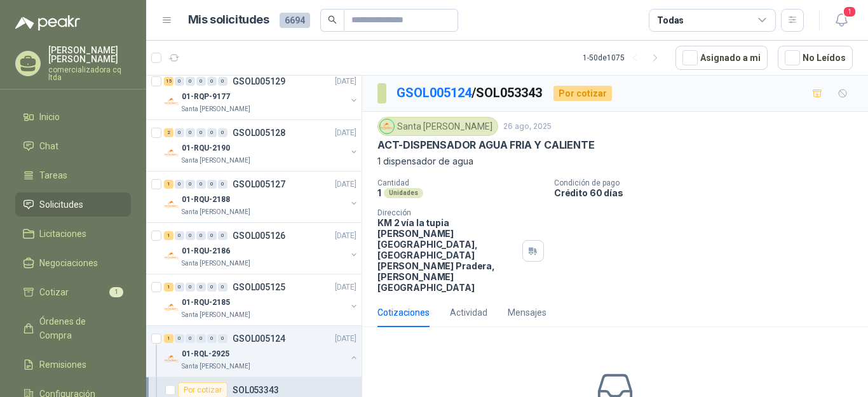 The height and width of the screenshot is (397, 868). Describe the element at coordinates (527, 126) in the screenshot. I see `p: 26 ago, 2025` at that location.